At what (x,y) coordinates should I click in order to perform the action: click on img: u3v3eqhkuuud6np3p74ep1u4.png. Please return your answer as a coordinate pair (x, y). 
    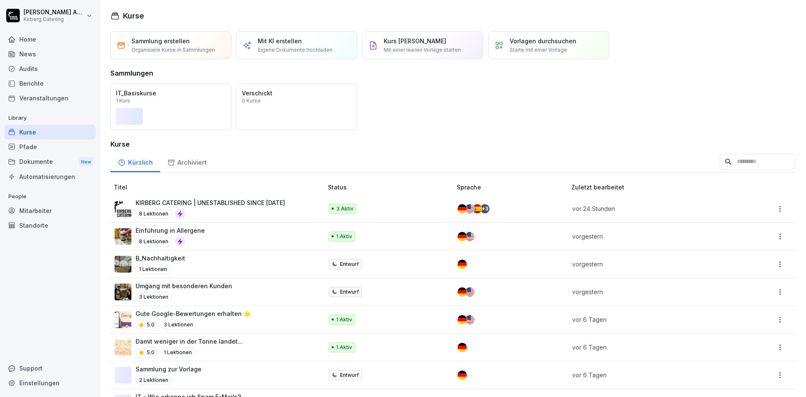
    Looking at the image, I should click on (123, 264).